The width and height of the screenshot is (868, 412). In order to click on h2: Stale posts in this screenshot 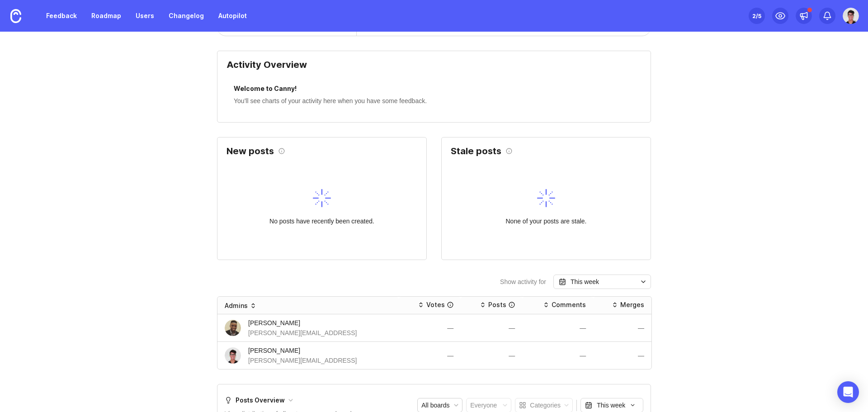, I will do `click(476, 151)`.